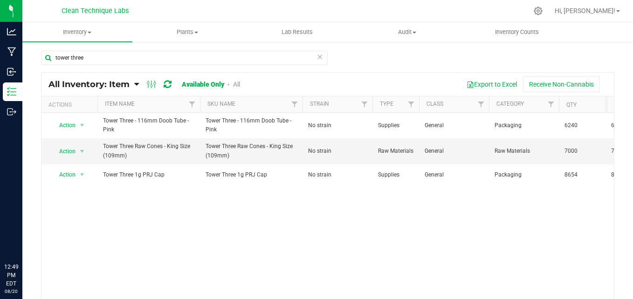 This screenshot has height=299, width=633. Describe the element at coordinates (582, 175) in the screenshot. I see `span: 8654` at that location.